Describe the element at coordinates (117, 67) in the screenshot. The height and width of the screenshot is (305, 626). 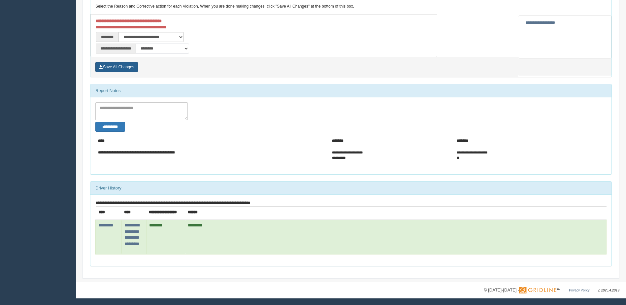
I see `button: Save` at that location.